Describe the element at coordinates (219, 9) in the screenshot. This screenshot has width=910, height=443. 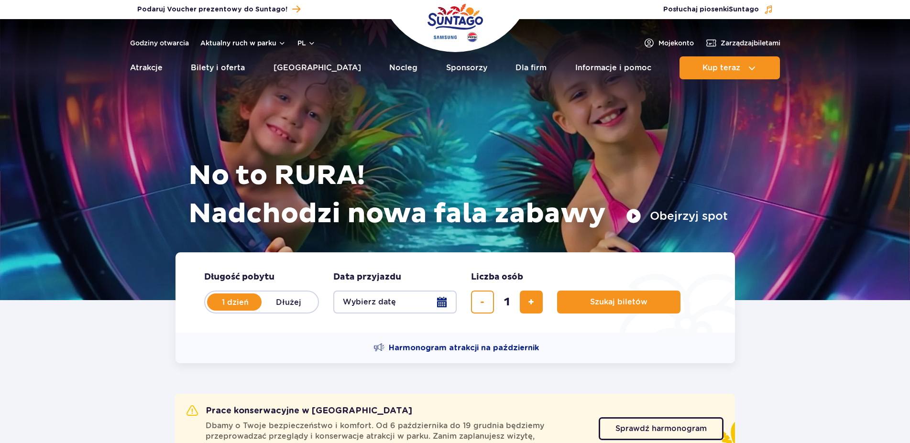
I see `a: Podaruj Voucher prezentowy do Suntago!` at that location.